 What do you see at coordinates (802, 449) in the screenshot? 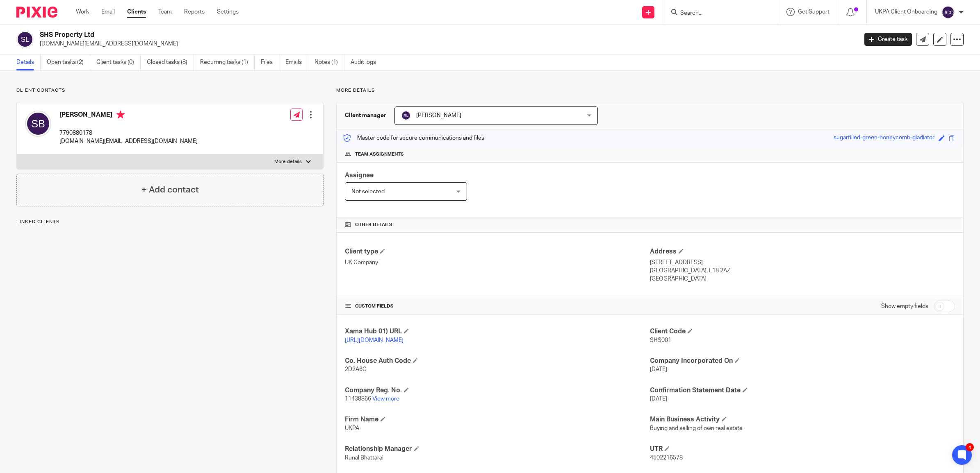
I see `h4: UTR` at bounding box center [802, 449].